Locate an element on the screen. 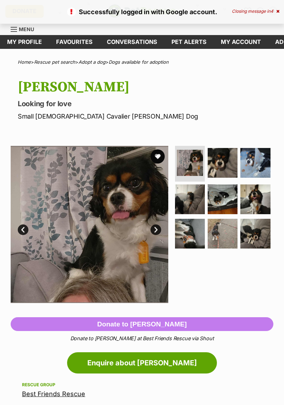  a: Rescue pet search is located at coordinates (55, 62).